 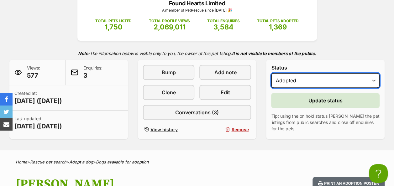 I want to click on span: 1,369, so click(x=278, y=27).